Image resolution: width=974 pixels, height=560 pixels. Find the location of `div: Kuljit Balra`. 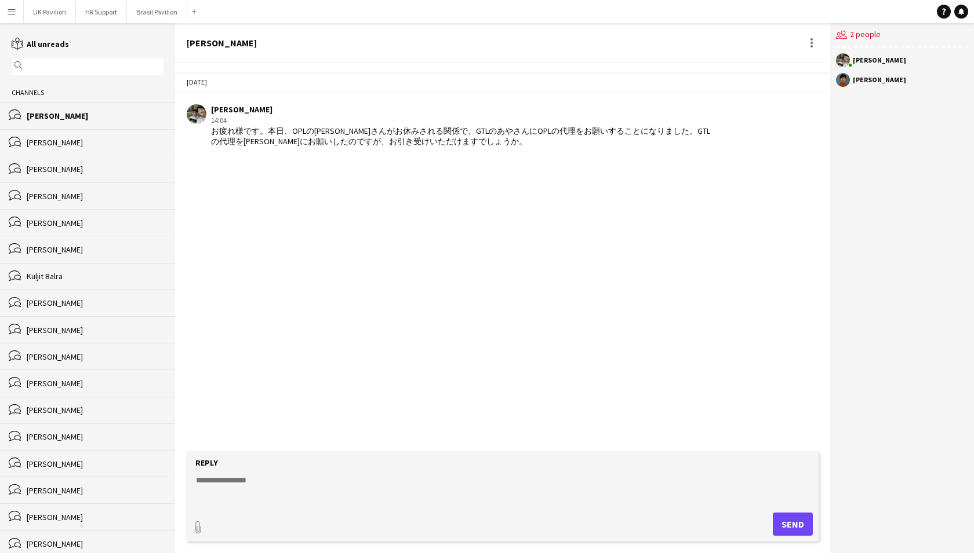

div: Kuljit Balra is located at coordinates (95, 276).